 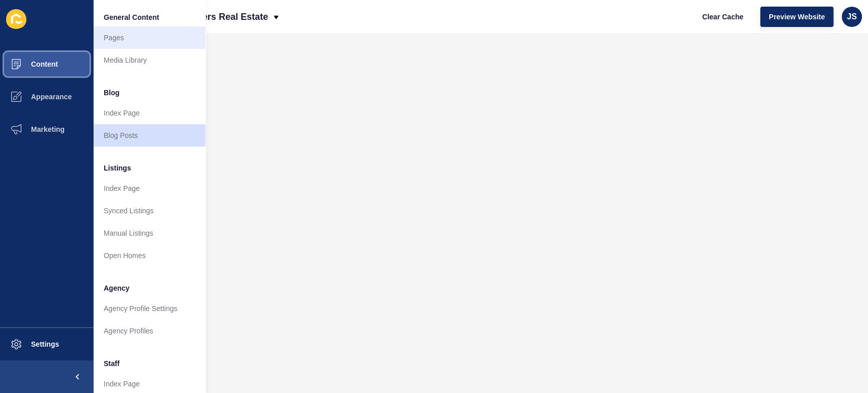 What do you see at coordinates (117, 168) in the screenshot?
I see `span: Listings` at bounding box center [117, 168].